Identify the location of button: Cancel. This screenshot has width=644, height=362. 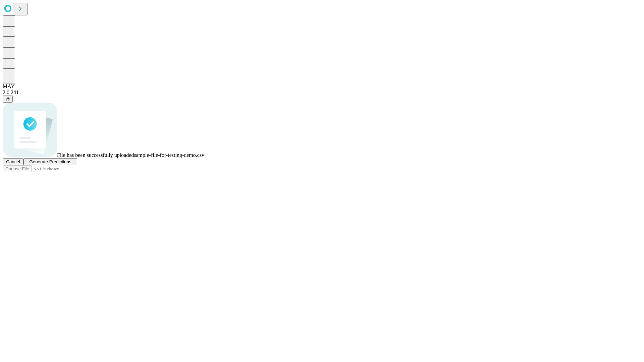
(13, 162).